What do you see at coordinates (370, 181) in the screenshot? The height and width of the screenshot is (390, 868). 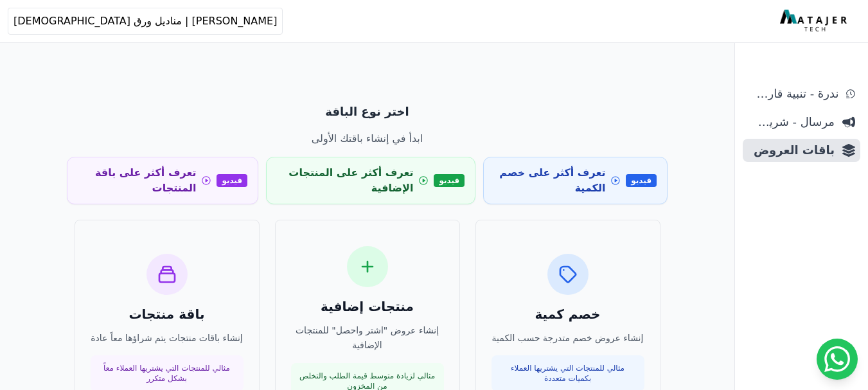 I see `a: فيديو تعرف أكثر على المنتجات الإضافية` at bounding box center [370, 181].